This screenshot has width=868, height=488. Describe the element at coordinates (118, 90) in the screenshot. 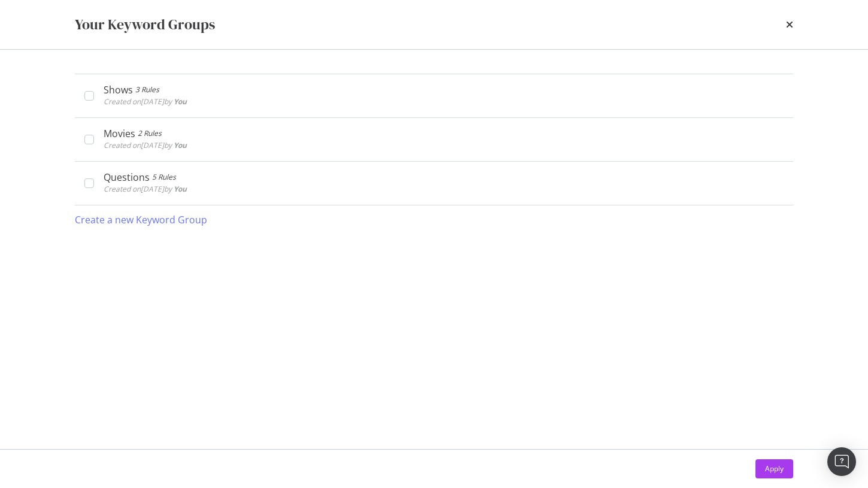

I see `div: Shows` at that location.